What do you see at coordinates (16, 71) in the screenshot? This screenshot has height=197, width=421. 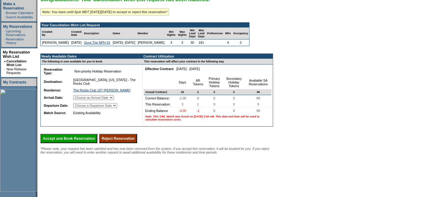 I see `a: New Release Requests` at bounding box center [16, 71].